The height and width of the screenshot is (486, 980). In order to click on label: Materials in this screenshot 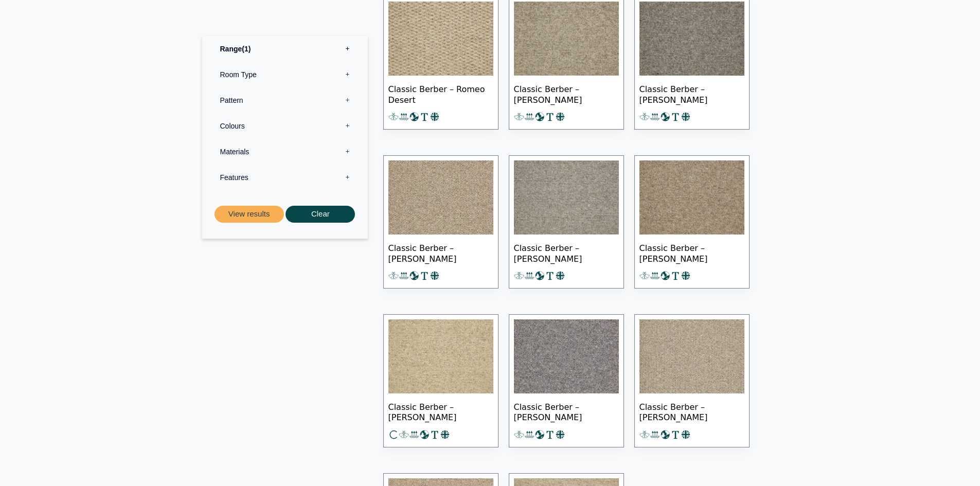, I will do `click(285, 151)`.